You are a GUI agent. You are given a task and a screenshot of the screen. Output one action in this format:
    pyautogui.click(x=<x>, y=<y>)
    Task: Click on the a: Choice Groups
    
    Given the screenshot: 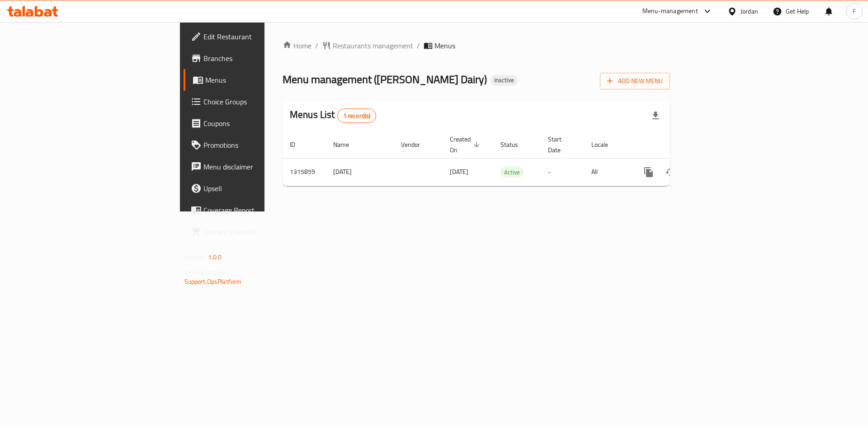 What is the action you would take?
    pyautogui.click(x=254, y=102)
    